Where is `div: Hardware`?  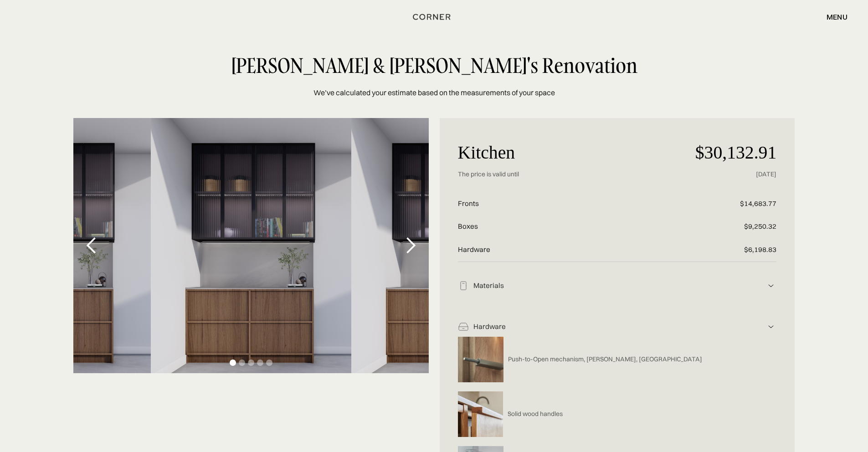 div: Hardware is located at coordinates (618, 327).